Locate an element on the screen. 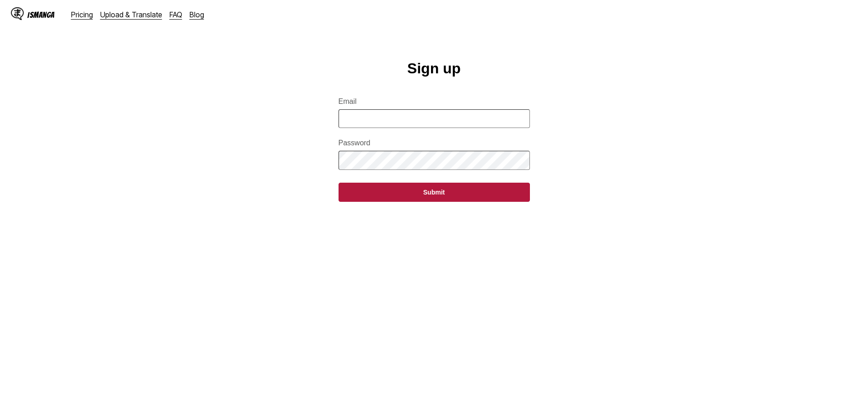 The width and height of the screenshot is (868, 415). label: Email is located at coordinates (434, 102).